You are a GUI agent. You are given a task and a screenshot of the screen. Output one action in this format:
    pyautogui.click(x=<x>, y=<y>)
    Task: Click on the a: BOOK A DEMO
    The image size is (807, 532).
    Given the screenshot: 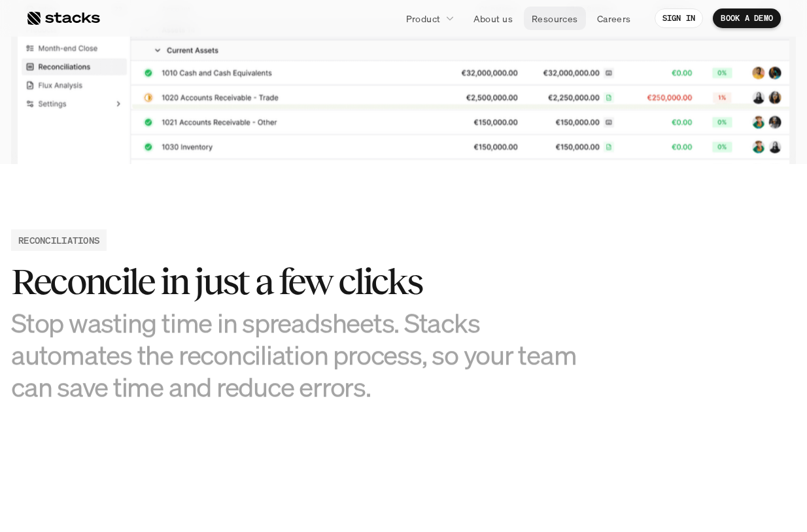 What is the action you would take?
    pyautogui.click(x=747, y=18)
    